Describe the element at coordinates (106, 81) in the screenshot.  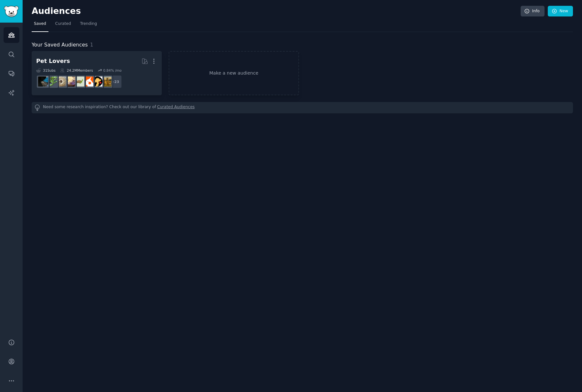
I see `img: dogbreed` at that location.